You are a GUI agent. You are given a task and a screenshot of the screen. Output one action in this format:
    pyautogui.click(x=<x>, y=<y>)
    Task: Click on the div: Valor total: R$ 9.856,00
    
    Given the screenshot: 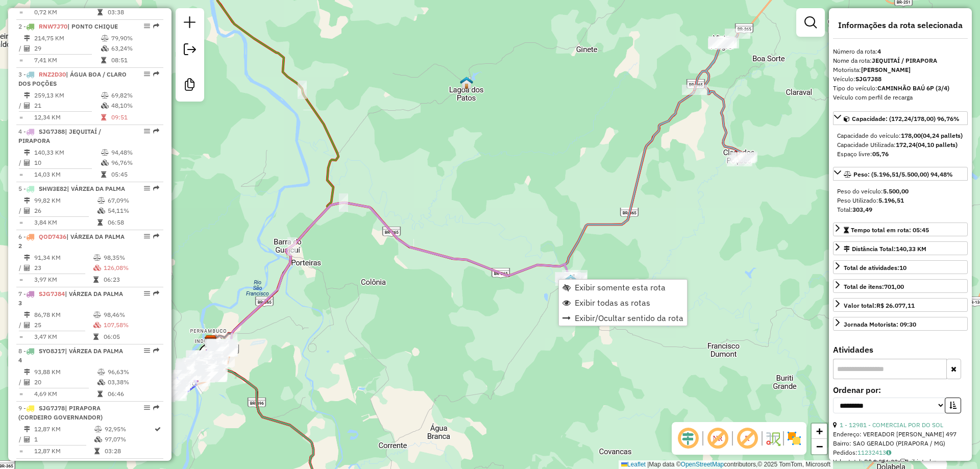 What is the action you would take?
    pyautogui.click(x=900, y=462)
    